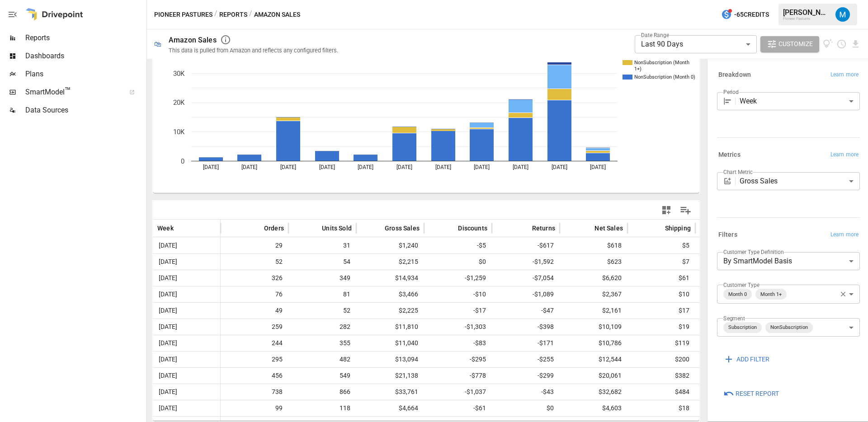  Describe the element at coordinates (610, 375) in the screenshot. I see `span: $20,061` at that location.